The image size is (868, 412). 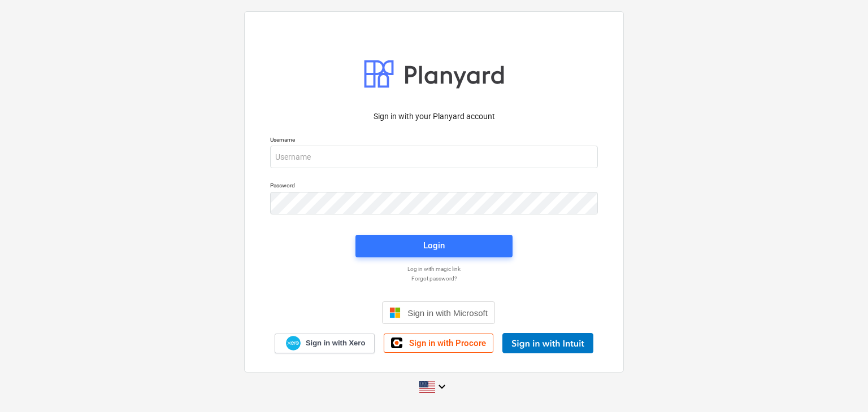 What do you see at coordinates (434, 186) in the screenshot?
I see `p: Password` at bounding box center [434, 186].